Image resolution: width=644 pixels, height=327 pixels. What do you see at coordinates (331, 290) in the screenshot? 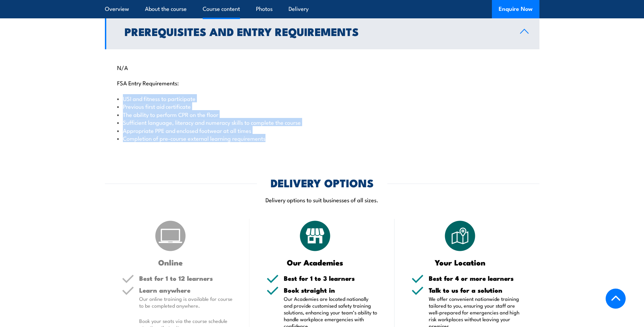
I see `h5: Book straight in` at bounding box center [331, 290].